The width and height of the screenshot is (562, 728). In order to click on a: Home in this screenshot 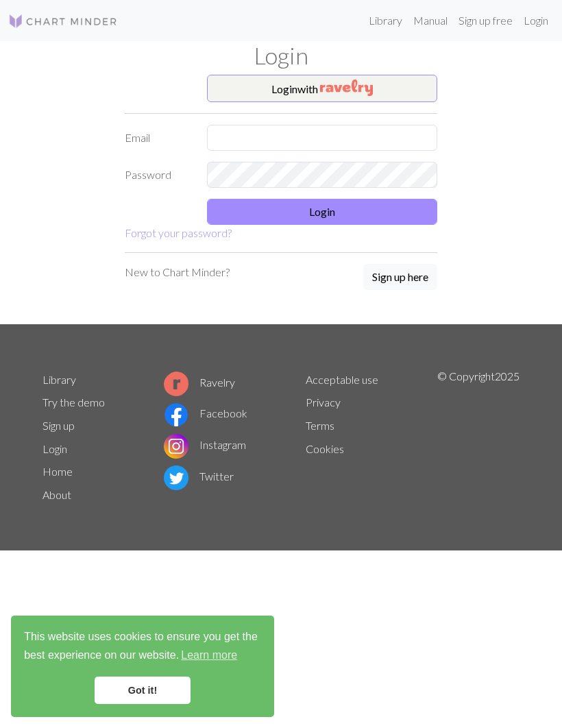, I will do `click(58, 471)`.